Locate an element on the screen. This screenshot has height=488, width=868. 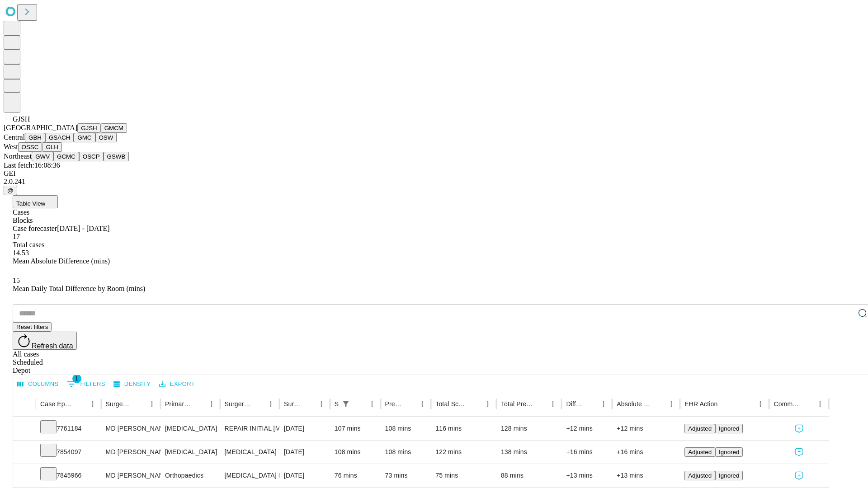
span: 1 is located at coordinates (77, 379).